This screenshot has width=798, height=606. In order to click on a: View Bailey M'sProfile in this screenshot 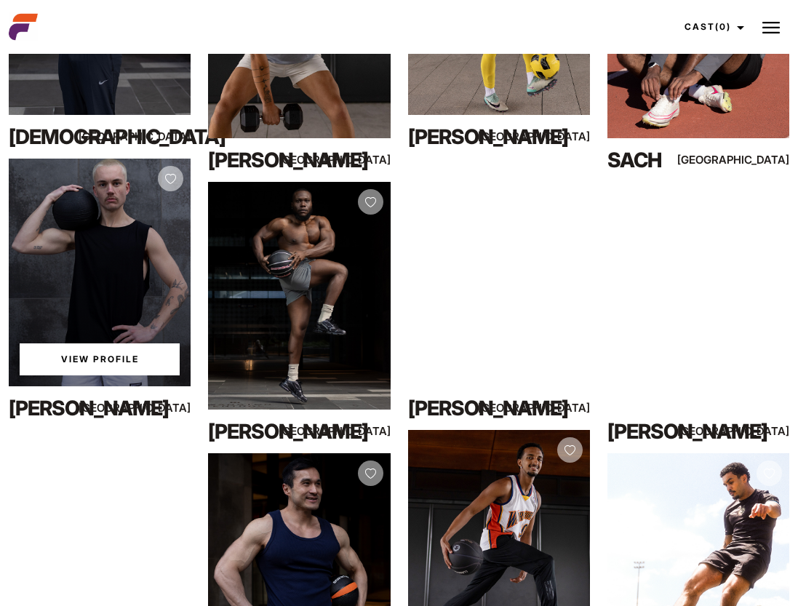, I will do `click(100, 359)`.